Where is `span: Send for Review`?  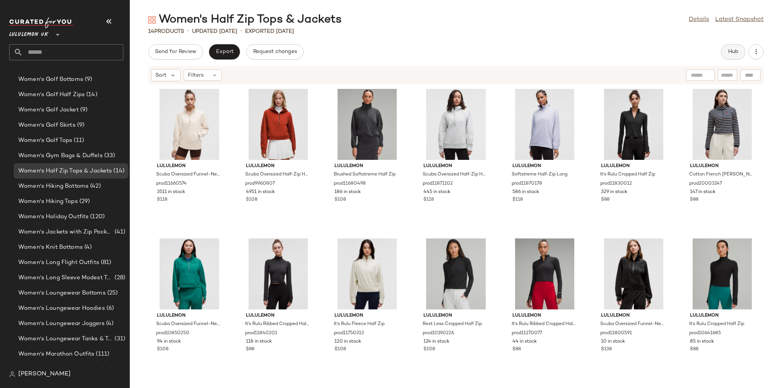 span: Send for Review is located at coordinates (175, 52).